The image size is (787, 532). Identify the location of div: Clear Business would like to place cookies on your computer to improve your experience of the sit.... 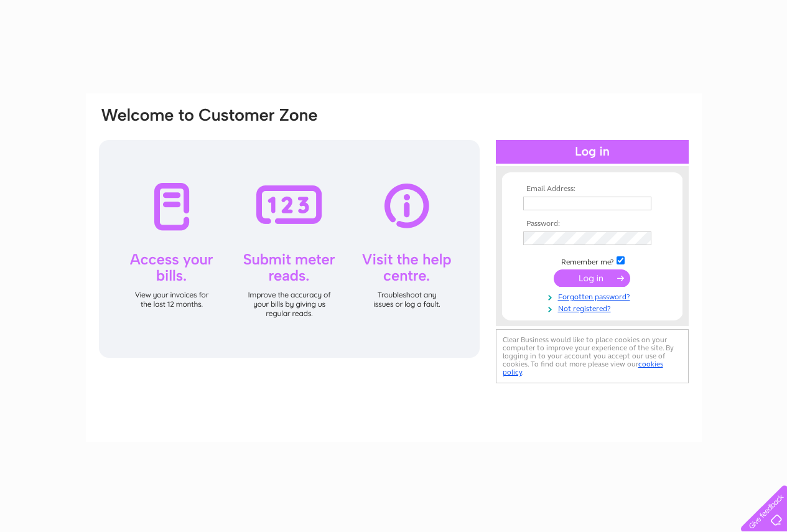
(592, 356).